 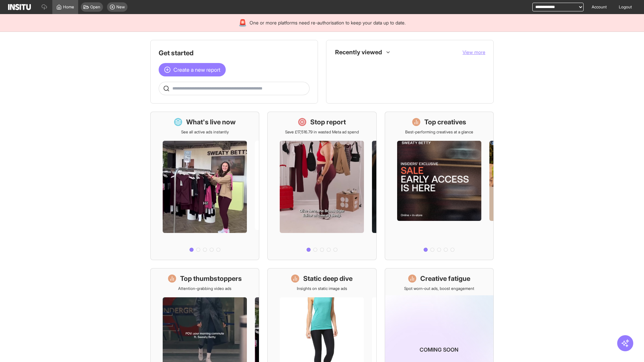 What do you see at coordinates (445, 122) in the screenshot?
I see `h1: Top creatives` at bounding box center [445, 122].